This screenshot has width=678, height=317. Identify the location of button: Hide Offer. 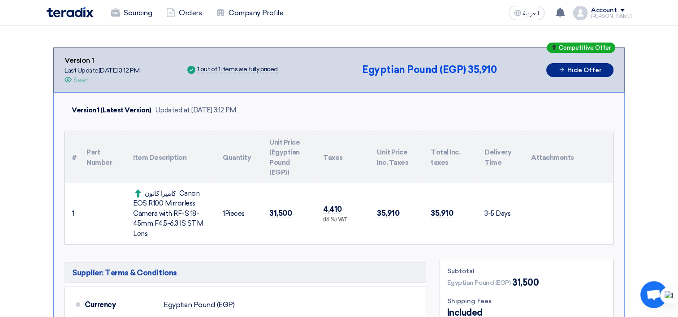
(580, 70).